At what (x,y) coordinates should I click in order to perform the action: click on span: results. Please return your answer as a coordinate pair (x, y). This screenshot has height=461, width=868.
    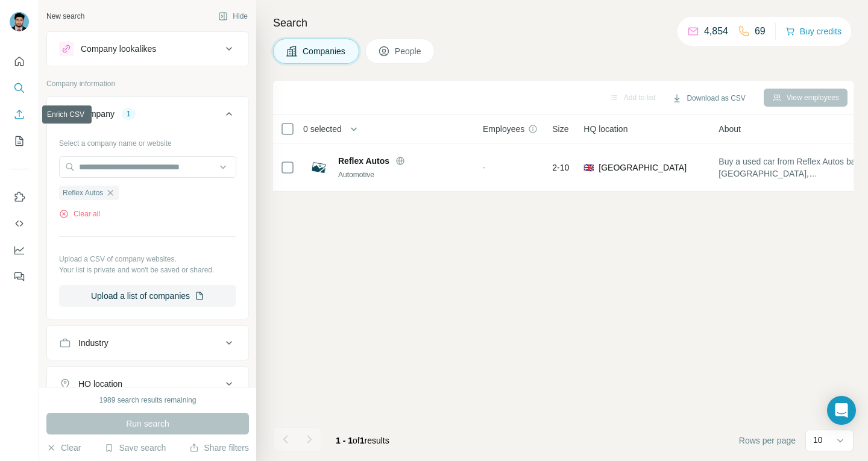
    Looking at the image, I should click on (362, 441).